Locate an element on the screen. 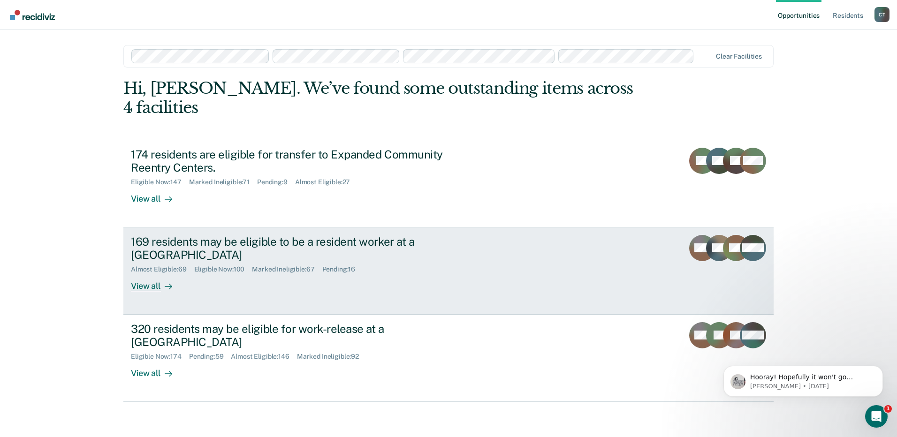 This screenshot has width=897, height=437. button: Profile dropdown button is located at coordinates (882, 15).